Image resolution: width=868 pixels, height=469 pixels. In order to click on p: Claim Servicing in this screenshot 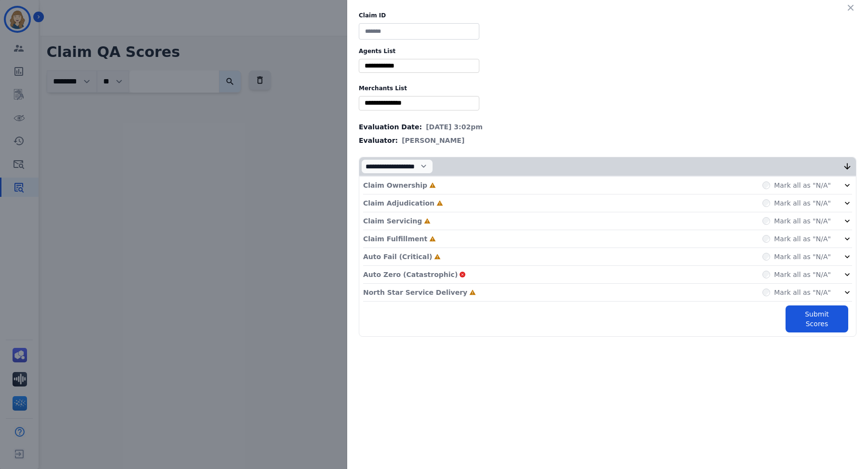, I will do `click(393, 221)`.